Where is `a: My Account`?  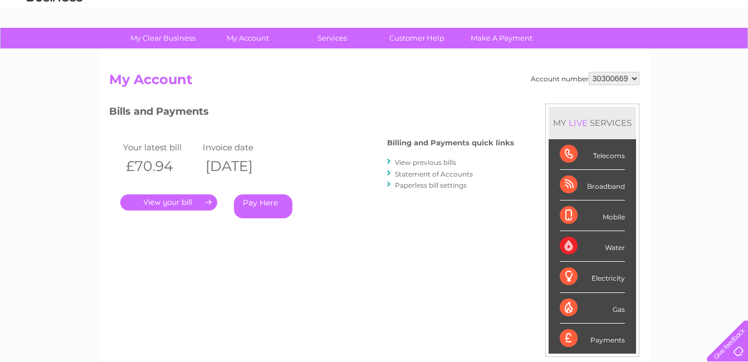
a: My Account is located at coordinates (247, 38).